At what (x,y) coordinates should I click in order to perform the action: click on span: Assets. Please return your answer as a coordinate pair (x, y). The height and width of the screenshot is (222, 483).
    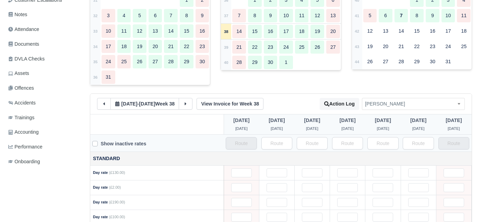
    Looking at the image, I should click on (19, 73).